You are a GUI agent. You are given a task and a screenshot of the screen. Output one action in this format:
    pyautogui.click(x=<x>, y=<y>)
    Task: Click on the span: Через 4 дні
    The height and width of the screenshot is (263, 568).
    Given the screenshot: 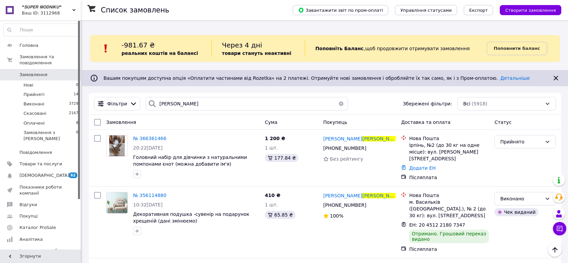 What is the action you would take?
    pyautogui.click(x=242, y=45)
    